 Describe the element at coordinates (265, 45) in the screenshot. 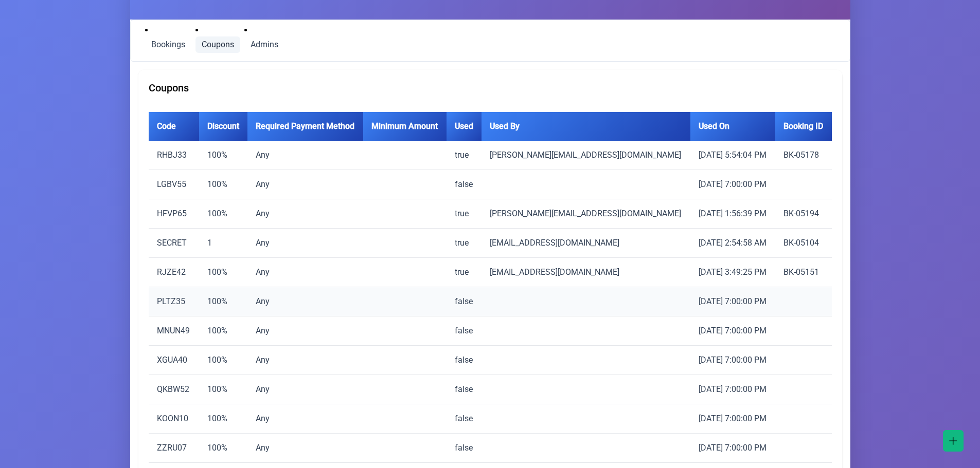

I see `span: Admins` at that location.